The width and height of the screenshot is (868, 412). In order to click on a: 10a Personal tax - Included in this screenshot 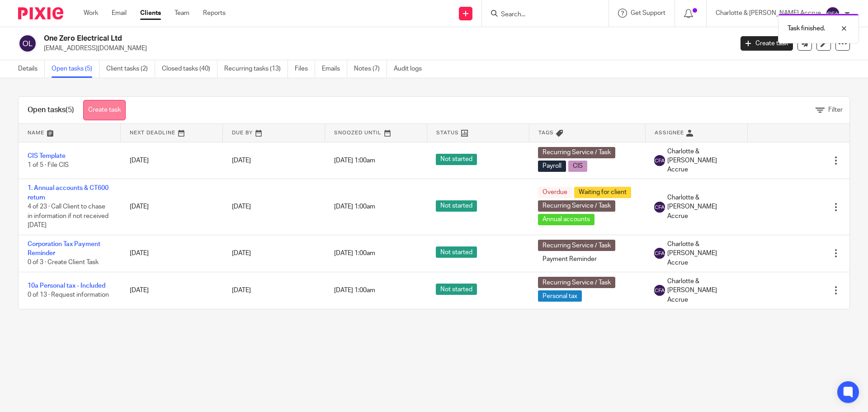, I will do `click(67, 286)`.